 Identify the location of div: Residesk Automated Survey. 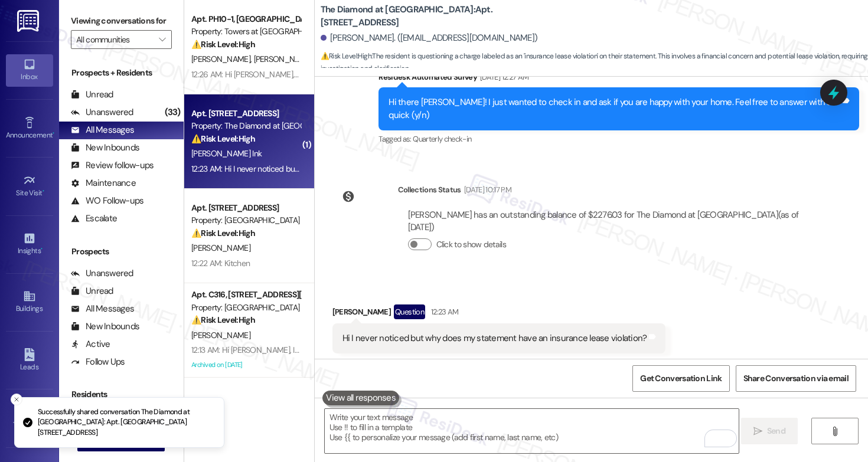
(619, 79).